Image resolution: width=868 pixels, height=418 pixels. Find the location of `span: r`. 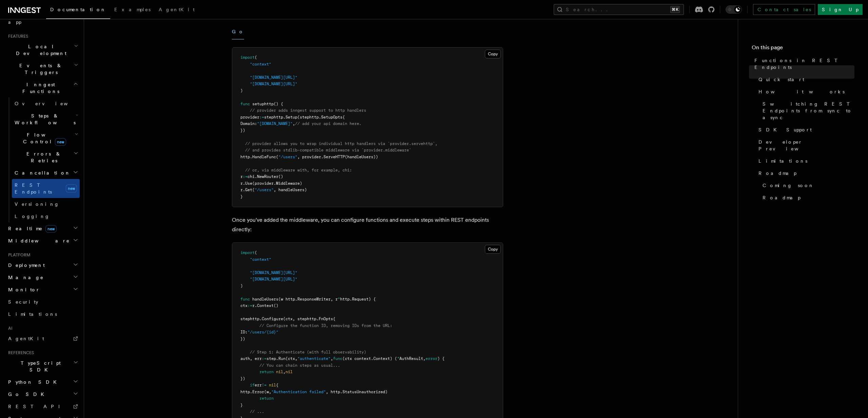

span: r is located at coordinates (242, 177).